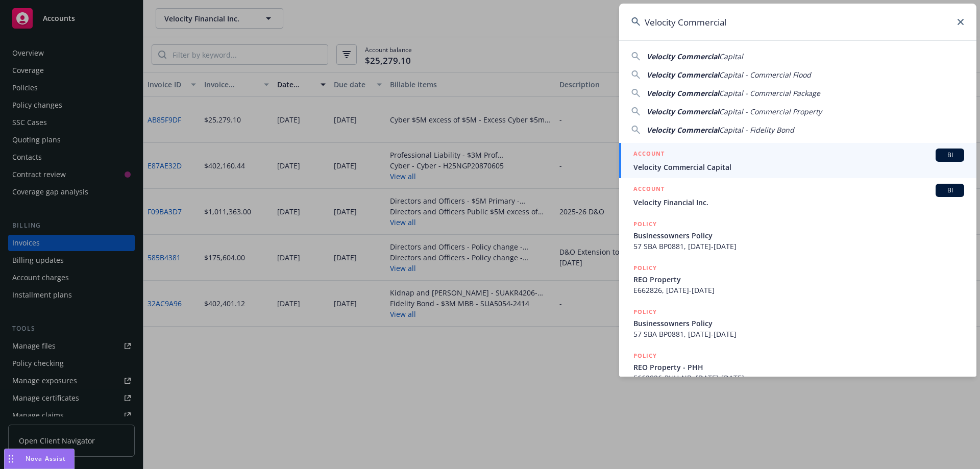 The image size is (980, 469). I want to click on button: Nova Assist, so click(39, 459).